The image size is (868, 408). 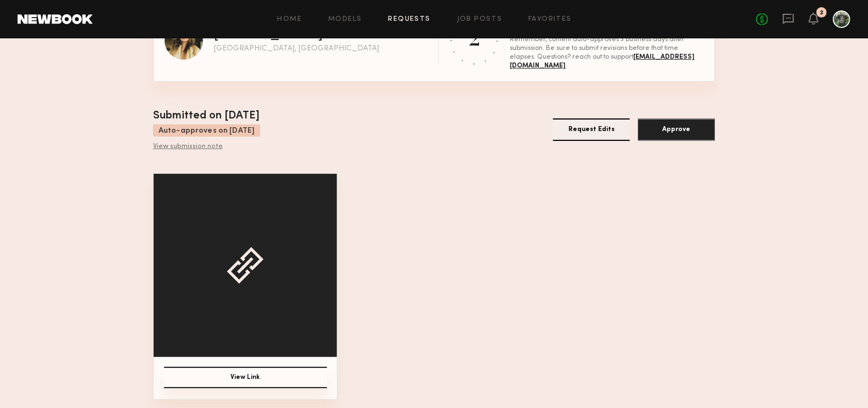 What do you see at coordinates (607, 53) in the screenshot?
I see `div: Remember, content auto-approves 3 business days after submission. Be sure to submit revisions bef...` at bounding box center [607, 53].